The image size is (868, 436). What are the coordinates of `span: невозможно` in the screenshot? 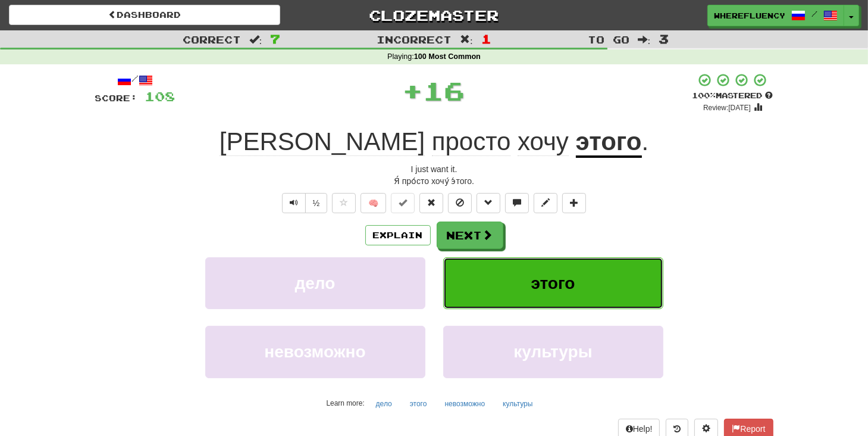 It's located at (315, 351).